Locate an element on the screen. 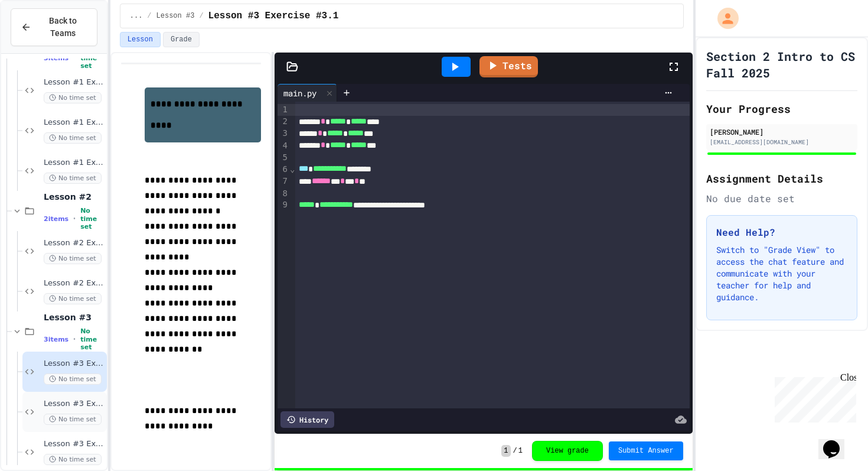  div: 5 is located at coordinates (283, 158).